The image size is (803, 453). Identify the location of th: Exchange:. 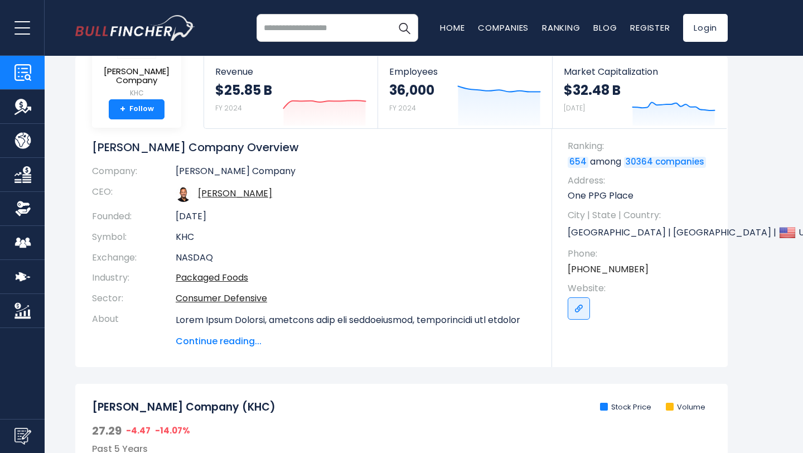
(134, 258).